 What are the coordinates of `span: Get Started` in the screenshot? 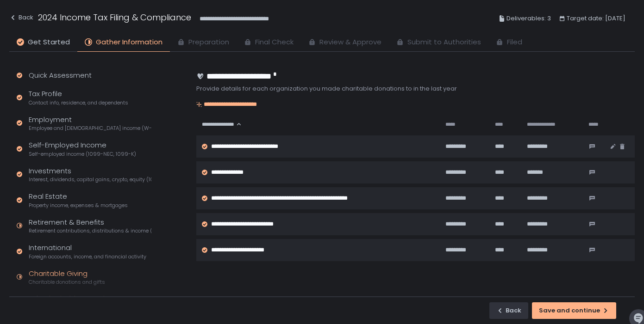 It's located at (48, 42).